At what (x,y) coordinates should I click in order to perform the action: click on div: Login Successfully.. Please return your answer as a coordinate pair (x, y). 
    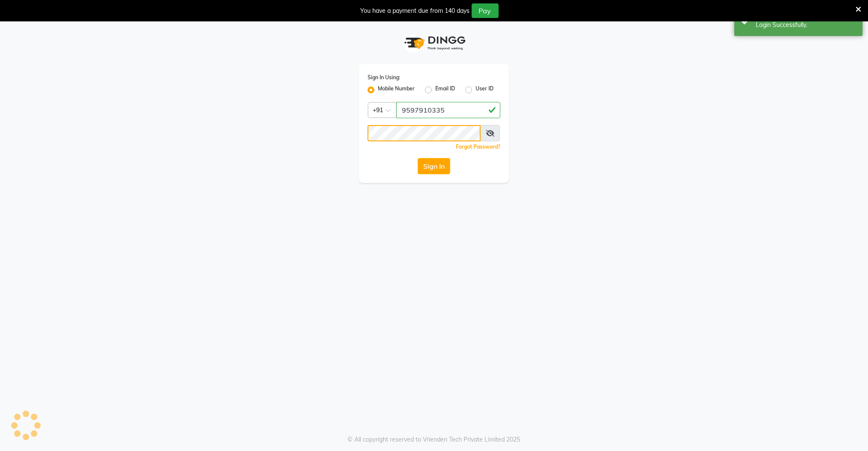
    Looking at the image, I should click on (806, 25).